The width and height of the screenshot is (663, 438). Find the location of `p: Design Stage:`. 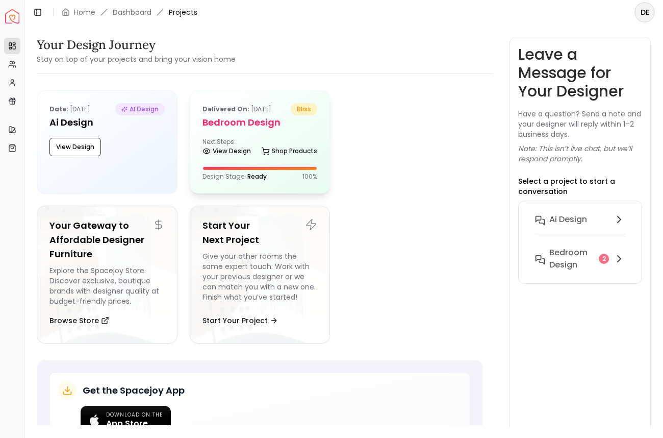

p: Design Stage: is located at coordinates (235, 176).